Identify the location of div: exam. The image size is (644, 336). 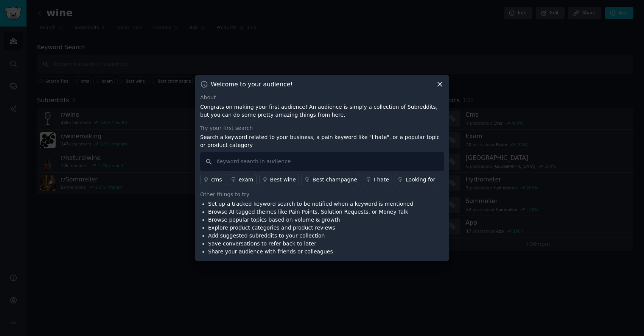
(246, 180).